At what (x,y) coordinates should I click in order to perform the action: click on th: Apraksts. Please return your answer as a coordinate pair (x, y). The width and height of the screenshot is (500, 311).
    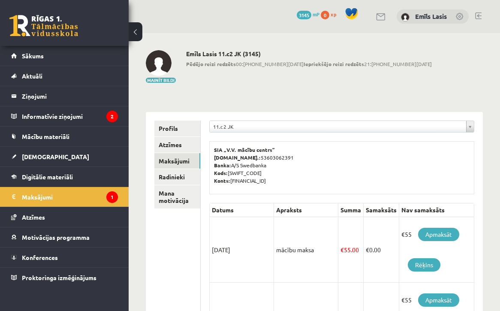
    Looking at the image, I should click on (306, 210).